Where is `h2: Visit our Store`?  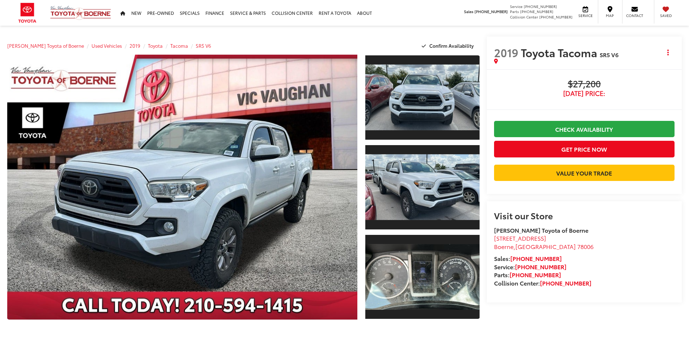
h2: Visit our Store is located at coordinates (584, 215).